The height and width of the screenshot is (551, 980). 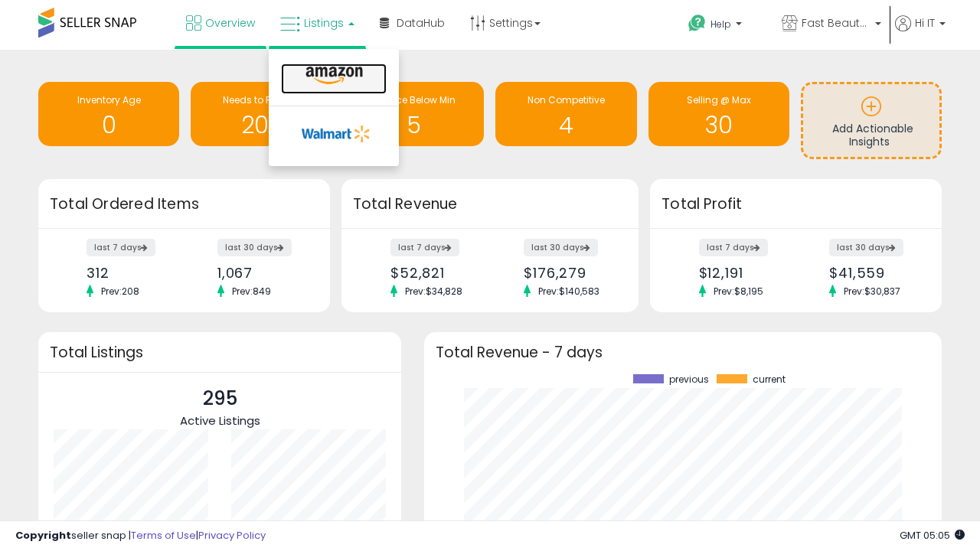 I want to click on h3: Total Profit, so click(x=795, y=204).